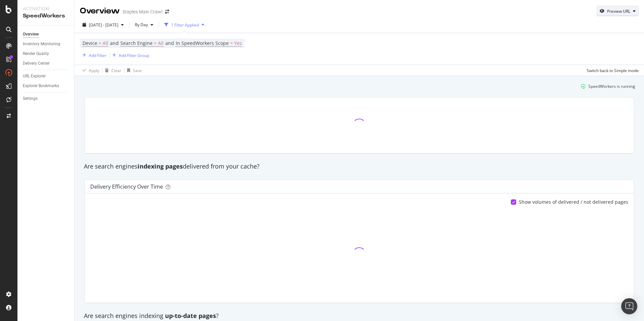 The width and height of the screenshot is (644, 321). What do you see at coordinates (45, 9) in the screenshot?
I see `div: Activation` at bounding box center [45, 9].